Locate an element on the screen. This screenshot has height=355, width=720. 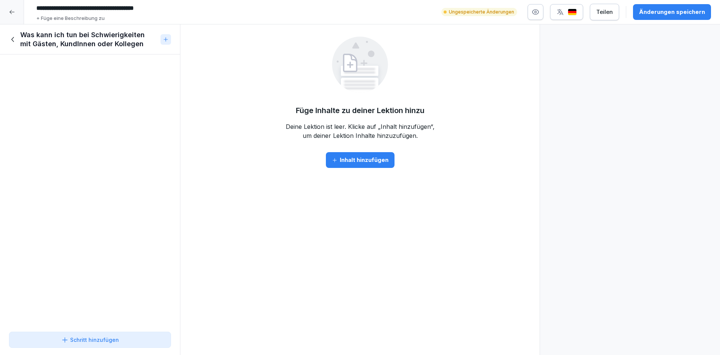
p: + Füge eine Beschreibung zu is located at coordinates (71, 18).